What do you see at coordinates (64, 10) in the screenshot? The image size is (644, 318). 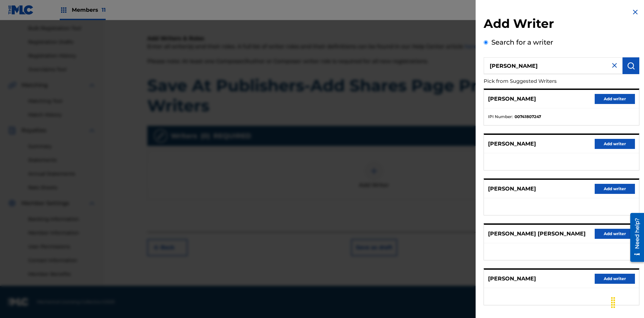 I see `img: Top Rightsholders` at bounding box center [64, 10].